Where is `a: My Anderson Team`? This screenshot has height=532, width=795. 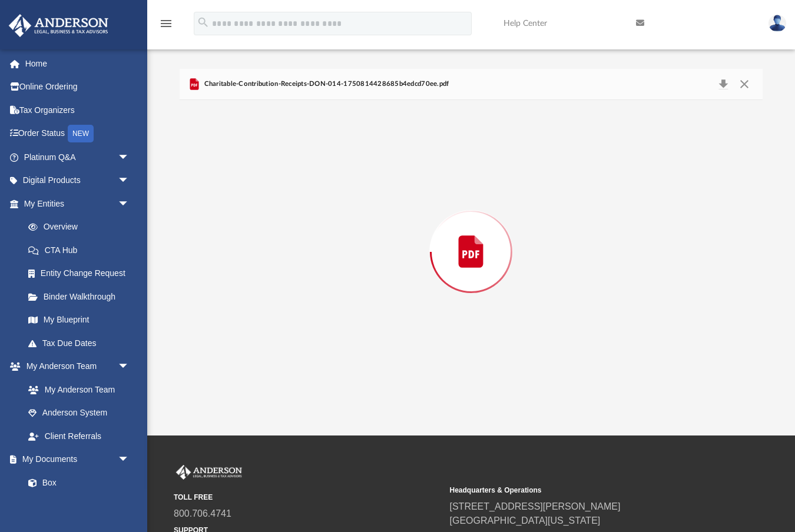
a: My Anderson Team is located at coordinates (76, 389).